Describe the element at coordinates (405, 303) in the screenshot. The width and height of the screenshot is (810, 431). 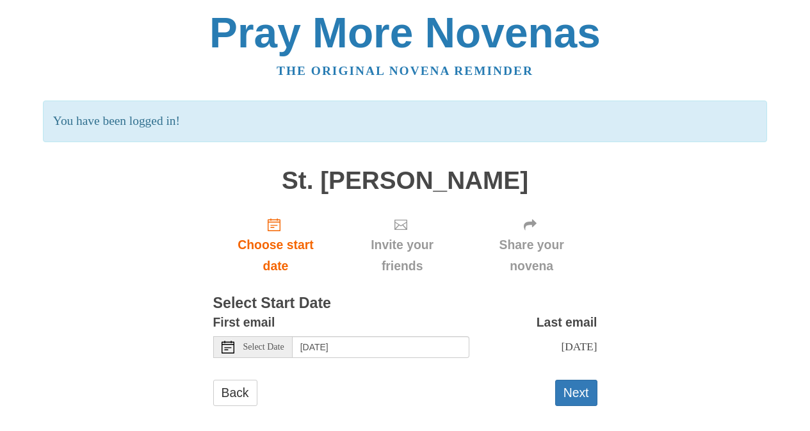
I see `h3: Select Start Date` at that location.